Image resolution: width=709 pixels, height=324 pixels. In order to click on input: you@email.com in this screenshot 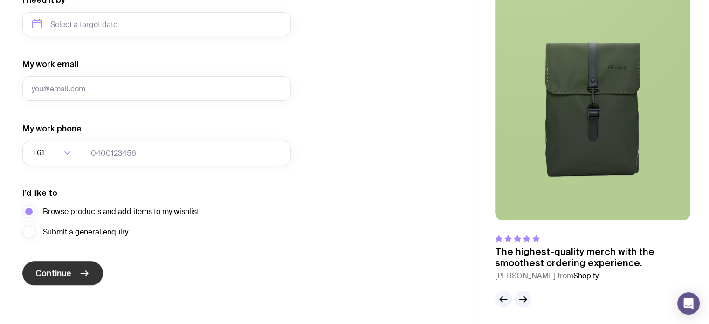, I will do `click(157, 89)`.